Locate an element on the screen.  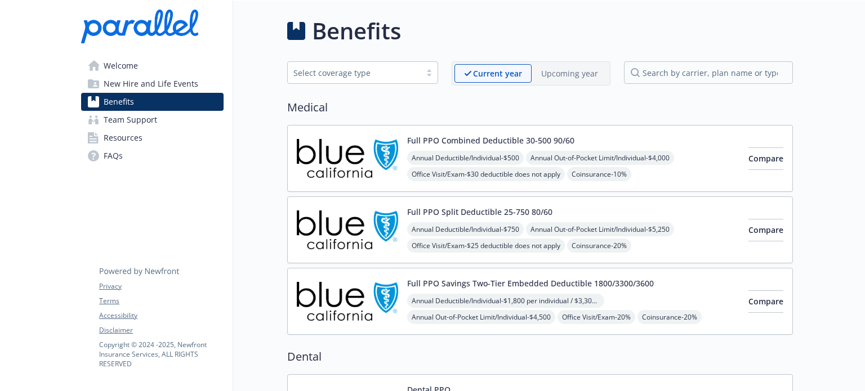
p: Current year is located at coordinates (497, 73).